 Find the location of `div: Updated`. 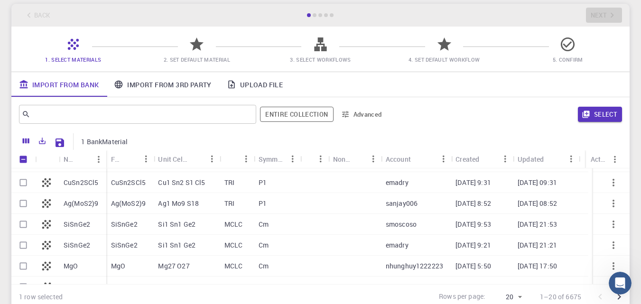

div: Updated is located at coordinates (530, 159).